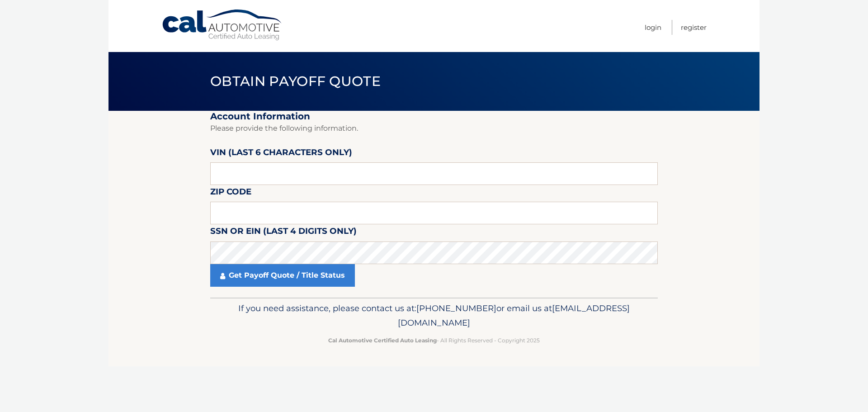  I want to click on strong: Cal Automotive Certified Auto Leasing, so click(382, 340).